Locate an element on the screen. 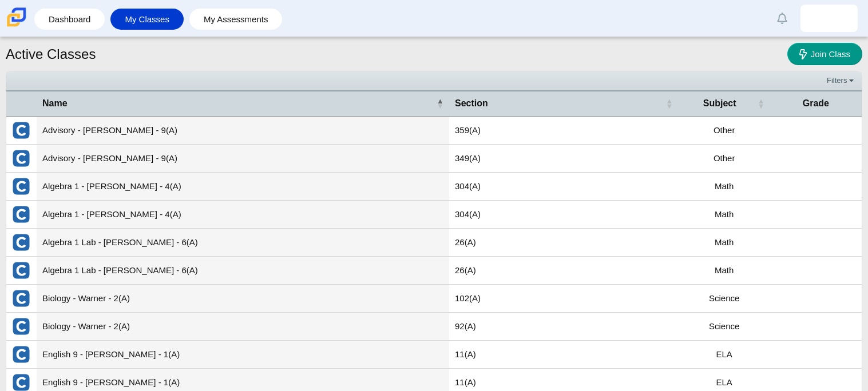 This screenshot has height=391, width=868. a: My Assessments is located at coordinates (236, 19).